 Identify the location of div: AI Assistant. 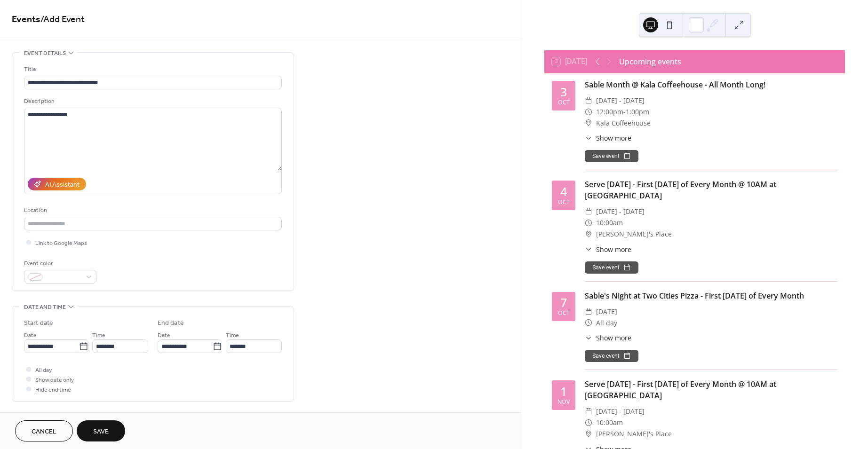
(62, 185).